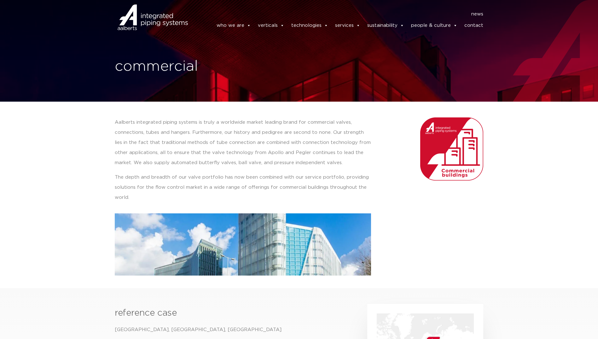 Image resolution: width=598 pixels, height=339 pixels. Describe the element at coordinates (340, 14) in the screenshot. I see `nav: Menu` at that location.